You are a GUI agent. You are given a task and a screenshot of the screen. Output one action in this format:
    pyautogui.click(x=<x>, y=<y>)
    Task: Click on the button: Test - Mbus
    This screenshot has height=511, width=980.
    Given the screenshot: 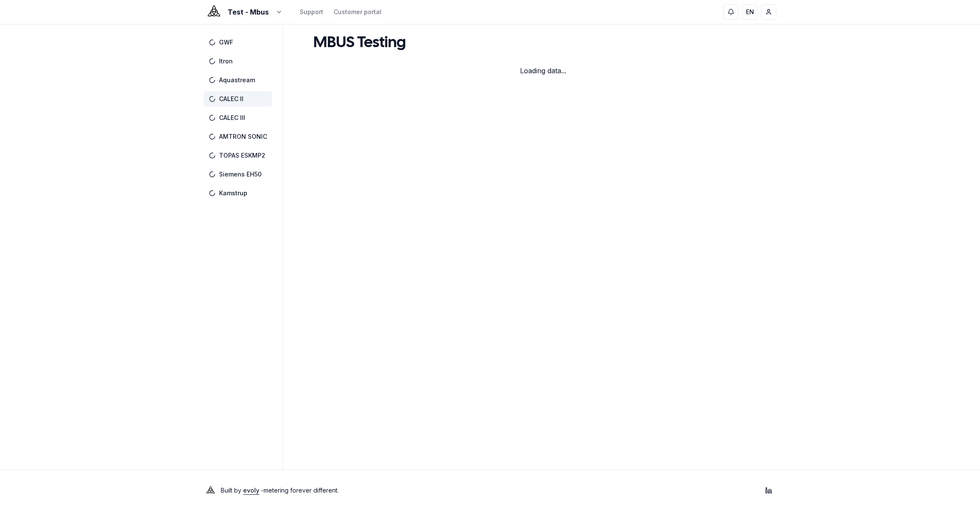 What is the action you would take?
    pyautogui.click(x=243, y=12)
    